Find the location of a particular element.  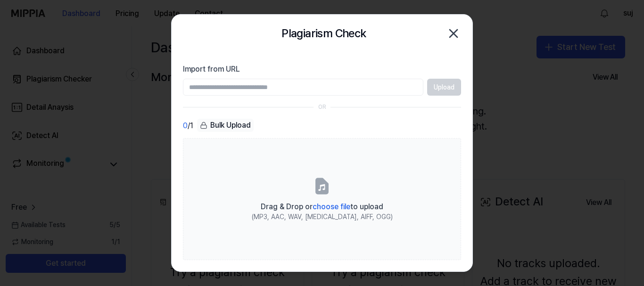

label: Import from URL is located at coordinates (322, 69).